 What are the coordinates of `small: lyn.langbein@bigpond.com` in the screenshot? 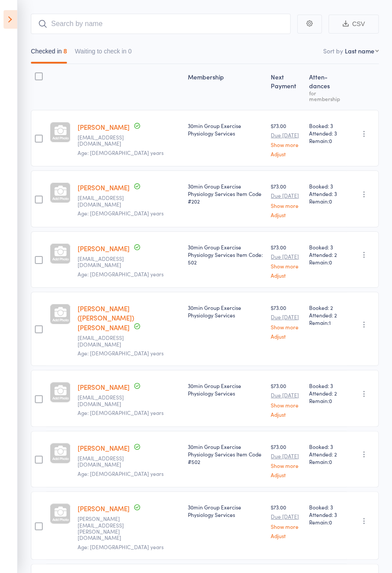 It's located at (106, 529).